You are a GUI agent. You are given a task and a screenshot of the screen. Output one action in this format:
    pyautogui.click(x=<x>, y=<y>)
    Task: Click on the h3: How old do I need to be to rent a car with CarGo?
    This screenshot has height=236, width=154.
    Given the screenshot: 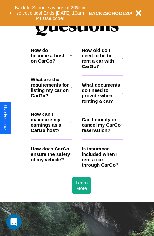 What is the action you would take?
    pyautogui.click(x=102, y=58)
    